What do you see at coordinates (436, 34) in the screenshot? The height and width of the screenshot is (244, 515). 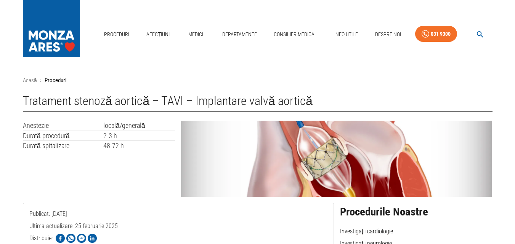 I see `a: 031 9300` at bounding box center [436, 34].